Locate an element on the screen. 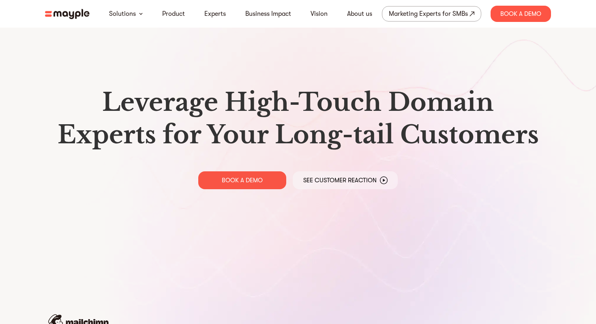 This screenshot has height=324, width=596. h1: Leverage High-Touch Domain Experts for Your Long-tail Customers is located at coordinates (298, 118).